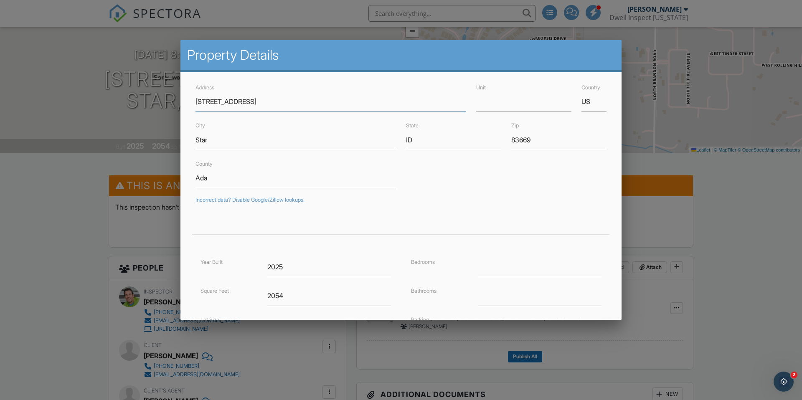 Image resolution: width=802 pixels, height=400 pixels. I want to click on label: City, so click(200, 125).